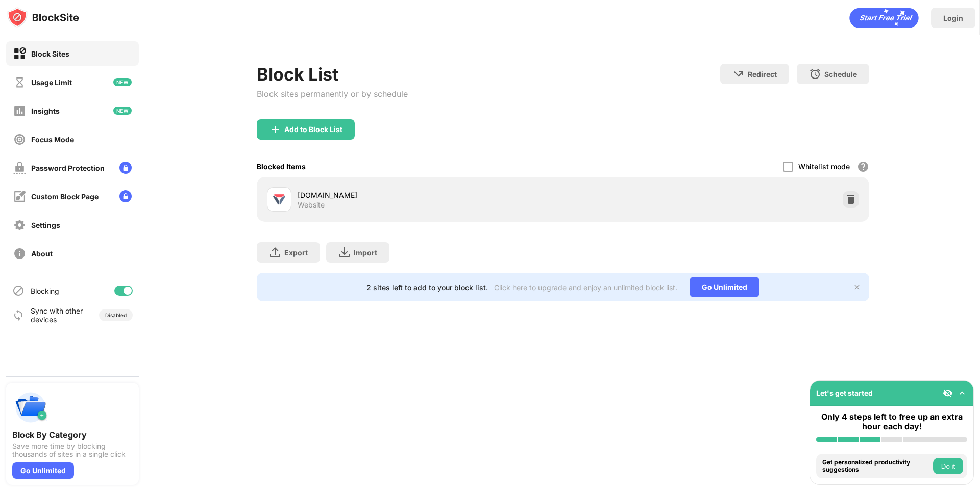 The width and height of the screenshot is (980, 491). Describe the element at coordinates (31, 407) in the screenshot. I see `img: push-categories.svg` at that location.